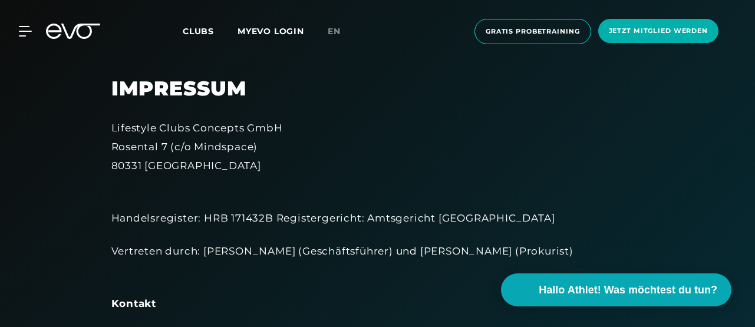  Describe the element at coordinates (616, 290) in the screenshot. I see `button: Hallo Athlet! Was möchtest du tun?` at that location.